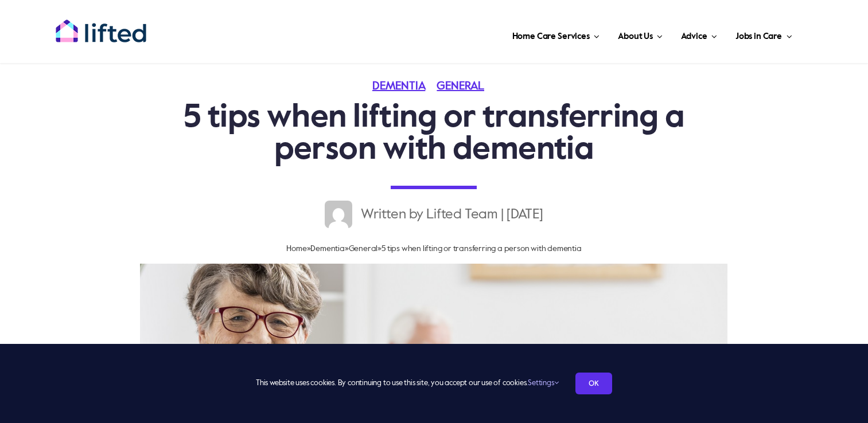 The width and height of the screenshot is (868, 423). I want to click on span: Categories: ,, so click(434, 86).